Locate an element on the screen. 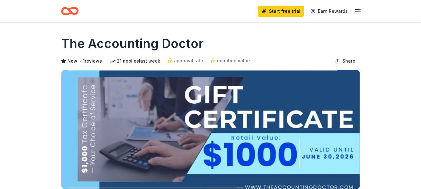 This screenshot has height=189, width=421. a: approval rate is located at coordinates (185, 61).